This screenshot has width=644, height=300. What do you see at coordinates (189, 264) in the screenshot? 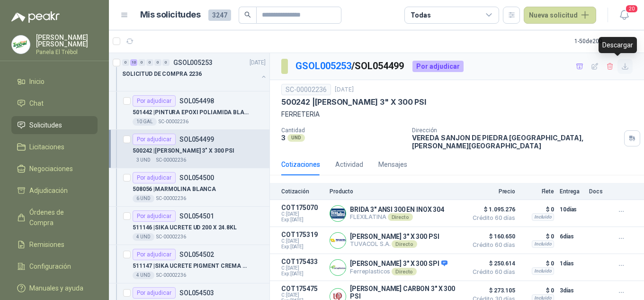
I see `a: Por adjudicarSOL054502511147 |SIKA UCRETE PIGMENT CREMA AMARILLO X 0.5 KL4 UNDSC-00002236` at bounding box center [189, 264].